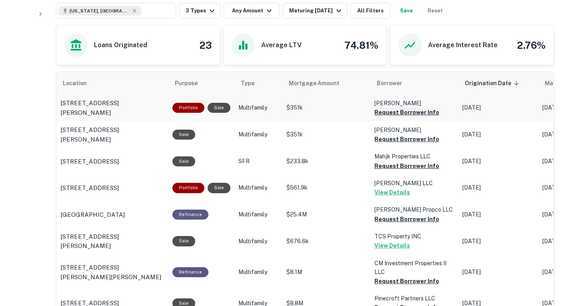 The height and width of the screenshot is (306, 570). Describe the element at coordinates (205, 45) in the screenshot. I see `h4: 23` at that location.